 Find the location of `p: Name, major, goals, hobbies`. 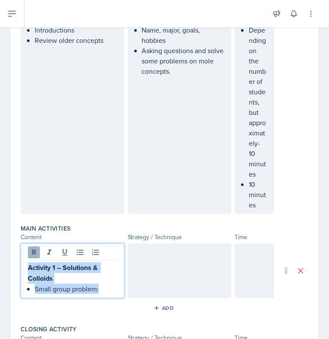

p: Name, major, goals, hobbies is located at coordinates (183, 35).